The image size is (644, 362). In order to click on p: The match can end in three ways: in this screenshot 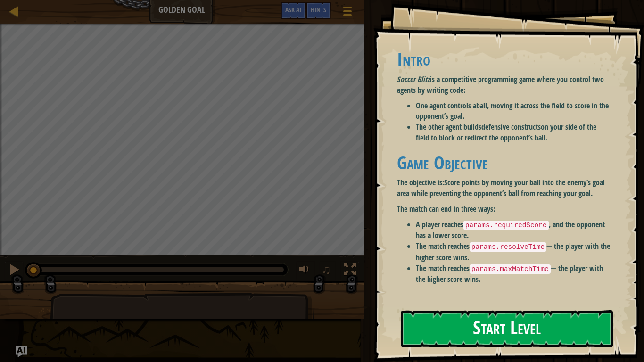, I will do `click(504, 209)`.